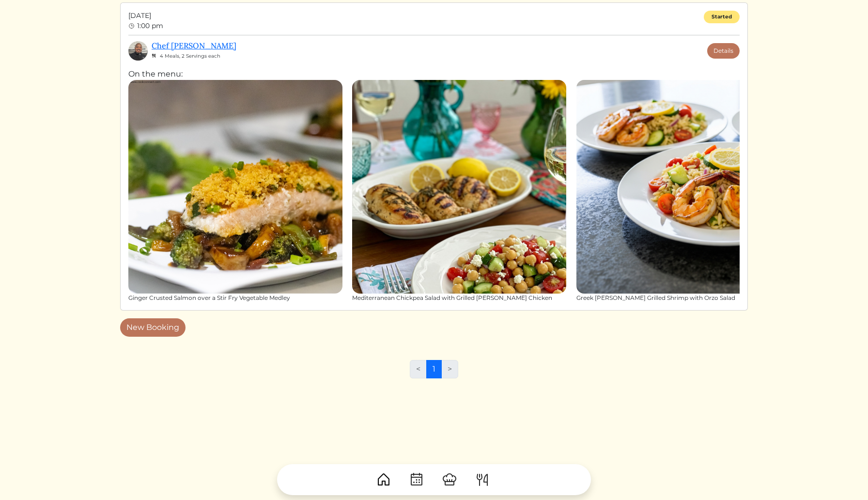 The width and height of the screenshot is (868, 500). Describe the element at coordinates (483, 480) in the screenshot. I see `img: ForkKnife-55491504ffdb50bab0c1e09e7649658475375261d09fd45db06cec23bce548bf.svg` at that location.